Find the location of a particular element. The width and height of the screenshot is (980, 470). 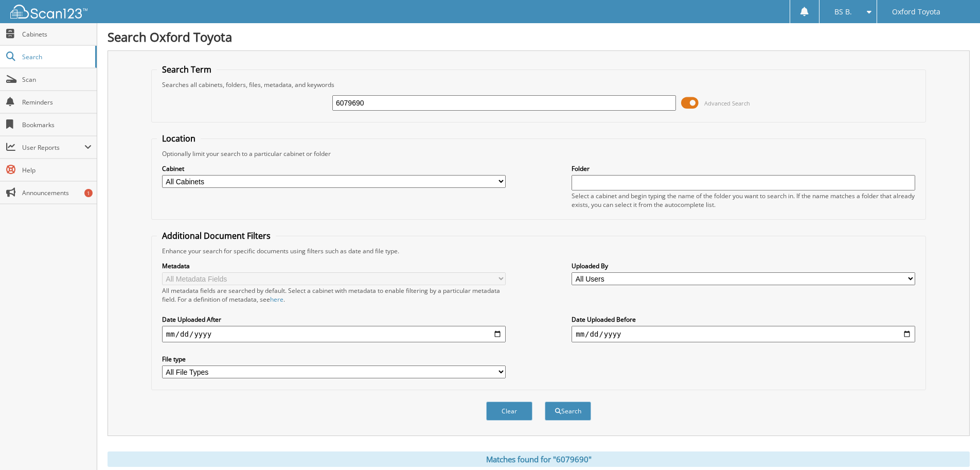

label: Date Uploaded After is located at coordinates (334, 319).